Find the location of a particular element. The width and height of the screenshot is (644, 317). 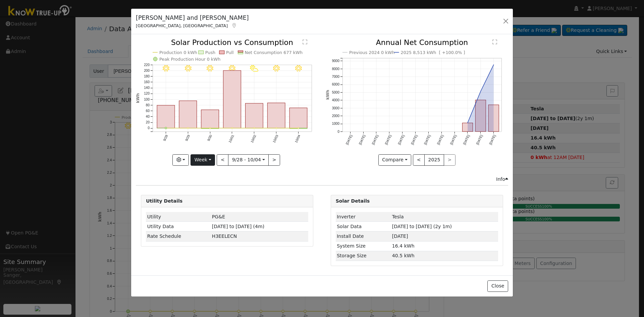

text: Peak Production Hour 0 kWh is located at coordinates (190, 59).